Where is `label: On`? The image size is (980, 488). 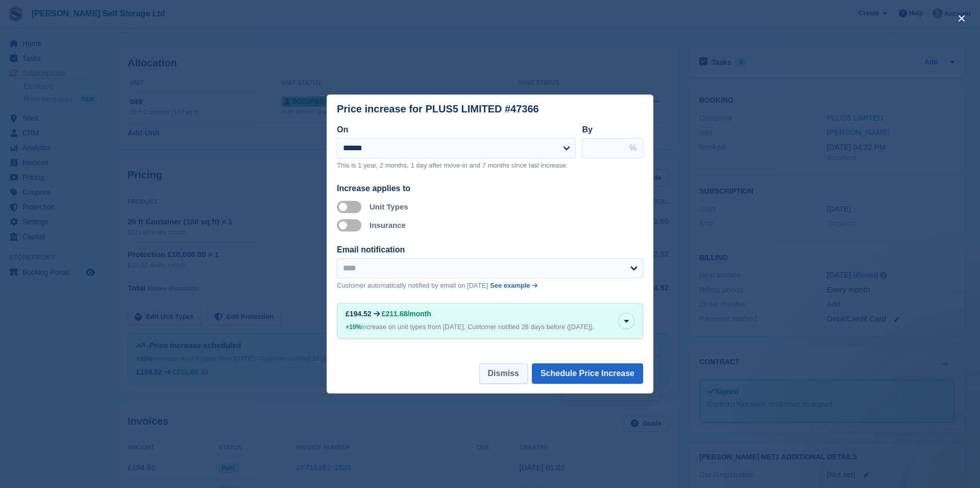 label: On is located at coordinates (343, 129).